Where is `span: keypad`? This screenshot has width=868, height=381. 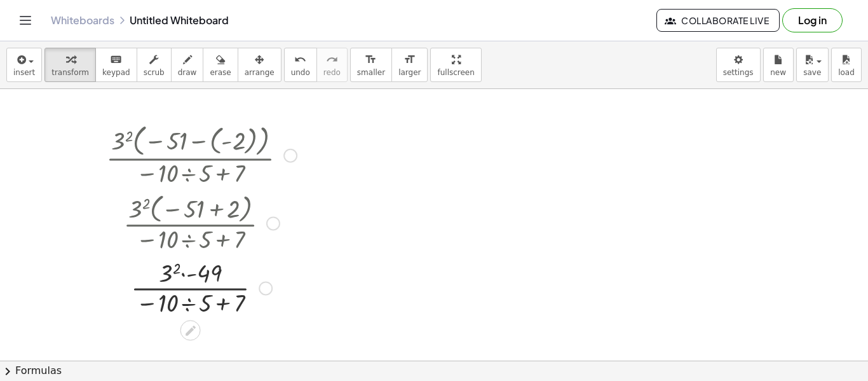
span: keypad is located at coordinates (116, 72).